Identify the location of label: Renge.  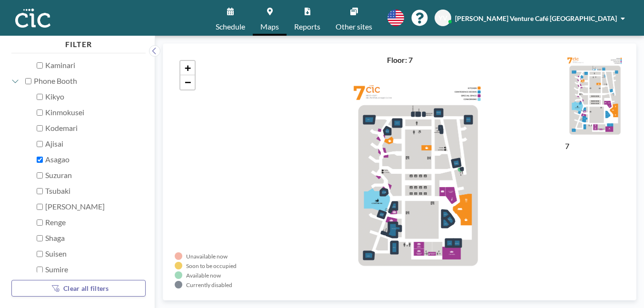
(91, 222).